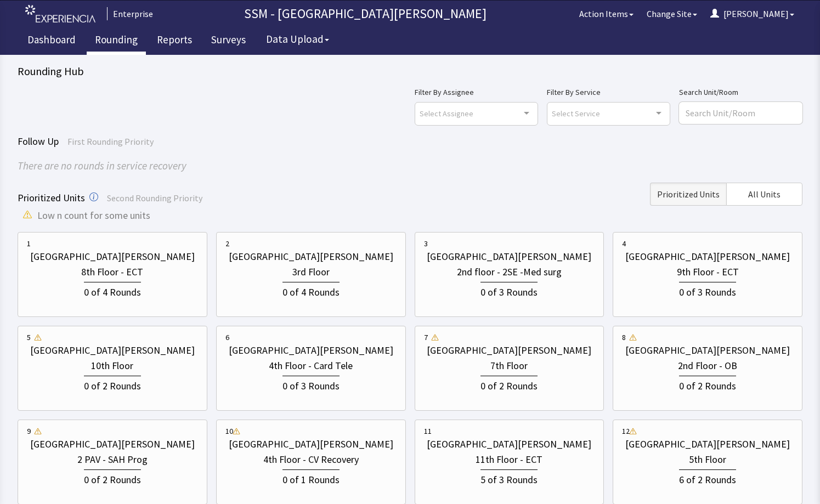 This screenshot has height=504, width=820. What do you see at coordinates (428, 431) in the screenshot?
I see `div: 11` at bounding box center [428, 431].